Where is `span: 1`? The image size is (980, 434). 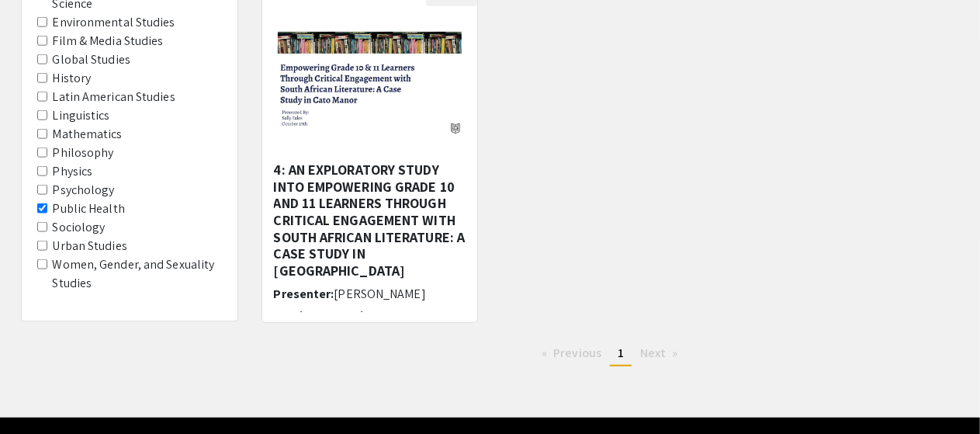
span: 1 is located at coordinates (621, 353).